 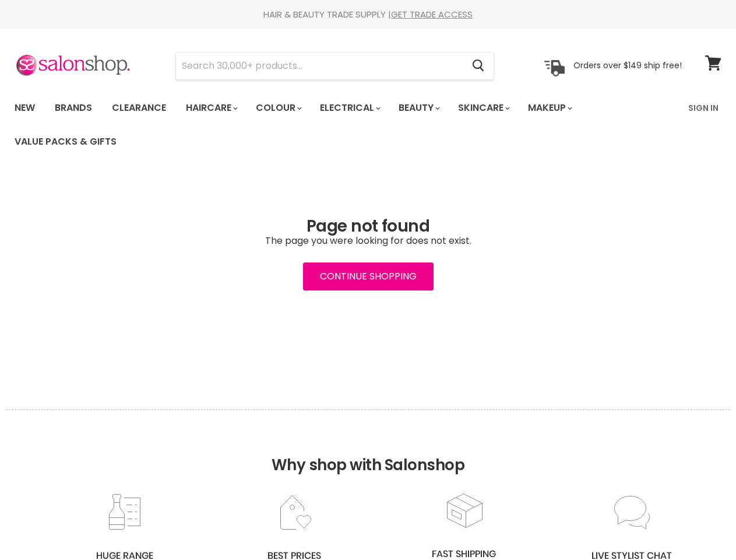 I want to click on a: GET TRADE ACCESS, so click(x=432, y=14).